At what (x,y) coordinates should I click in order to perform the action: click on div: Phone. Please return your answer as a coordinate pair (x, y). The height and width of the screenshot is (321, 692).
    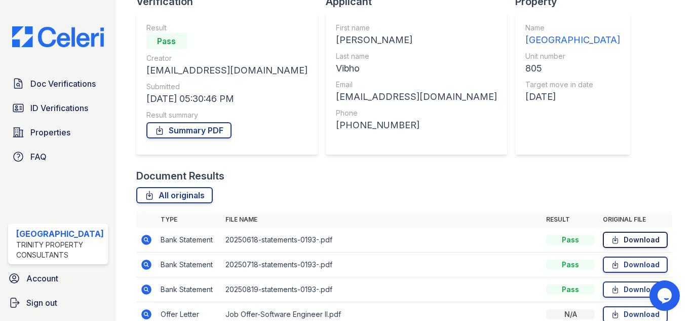
    Looking at the image, I should click on (416, 113).